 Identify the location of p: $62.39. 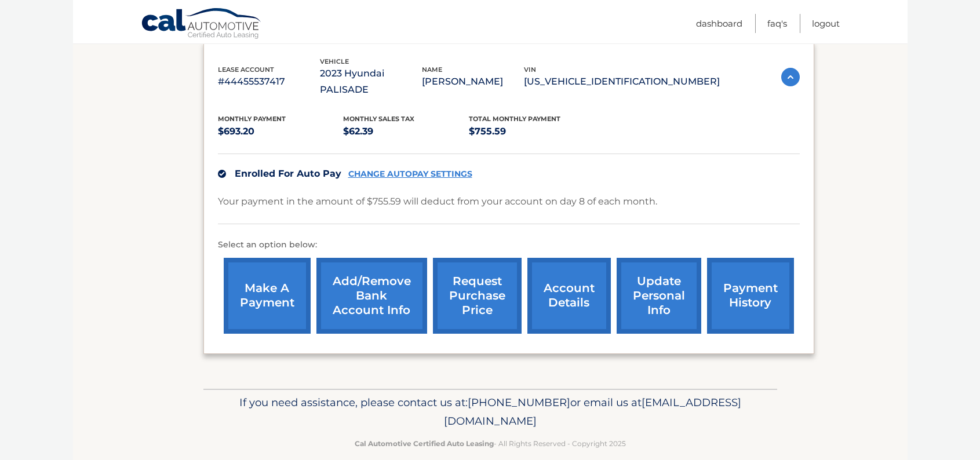
(406, 132).